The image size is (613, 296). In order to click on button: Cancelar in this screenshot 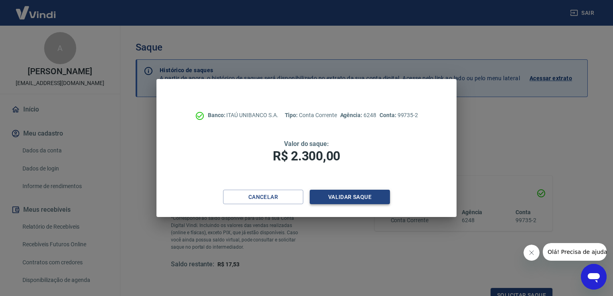, I will do `click(263, 197)`.